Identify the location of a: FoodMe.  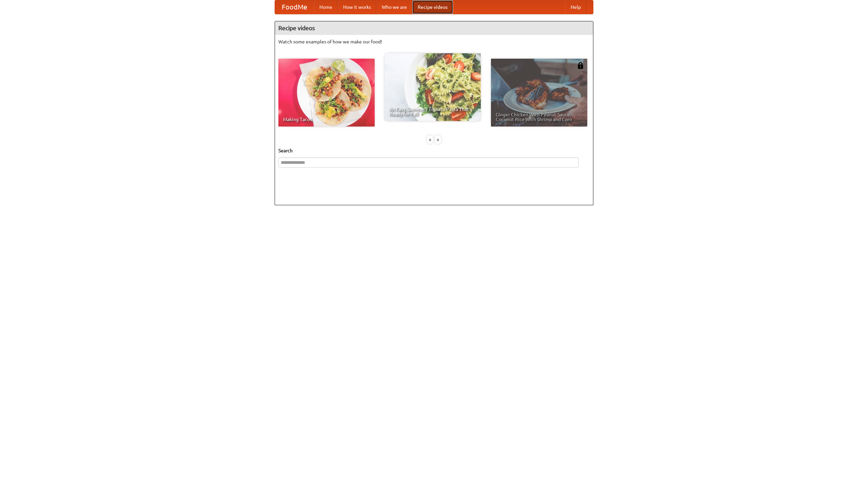
(295, 7).